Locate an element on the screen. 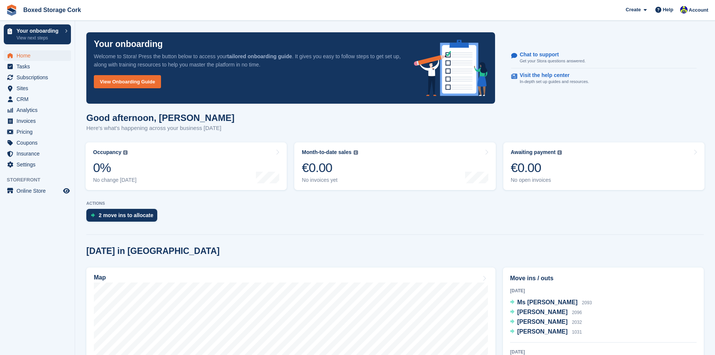 Image resolution: width=715 pixels, height=355 pixels. img: onboarding-info-6c161a55d2c0e0a8cae90662b2fe09162a5109e8cc188191df67fb4f79e88e88.svg is located at coordinates (451, 68).